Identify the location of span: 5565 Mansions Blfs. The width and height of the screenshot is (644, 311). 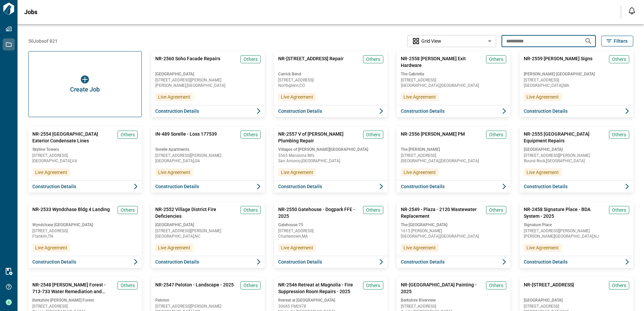
(331, 155).